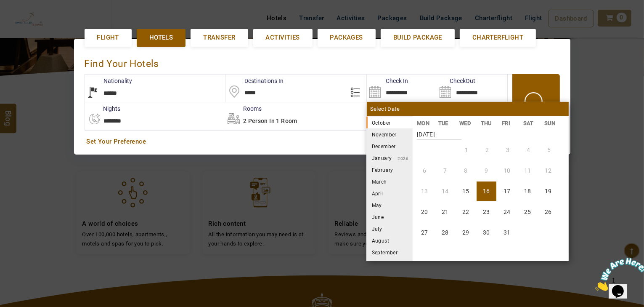 The width and height of the screenshot is (644, 307). Describe the element at coordinates (161, 38) in the screenshot. I see `a: Hotels` at that location.